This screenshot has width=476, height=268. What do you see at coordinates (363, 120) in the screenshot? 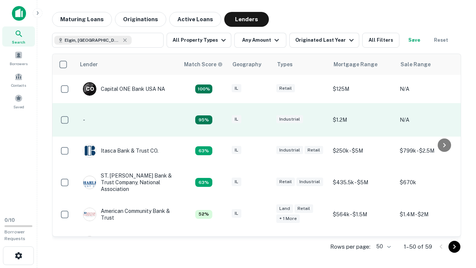
I see `td: $1.2M` at bounding box center [363, 120].